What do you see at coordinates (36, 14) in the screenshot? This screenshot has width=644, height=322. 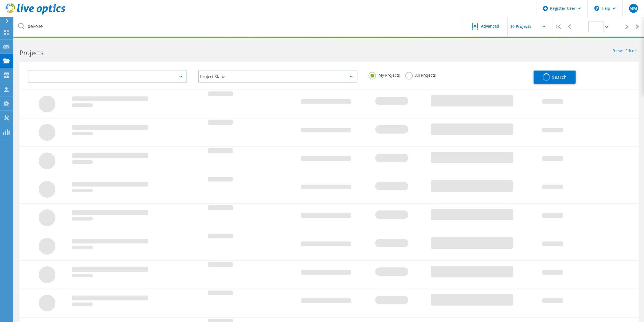 I see `a: Live Optics Dashboard` at bounding box center [36, 14].